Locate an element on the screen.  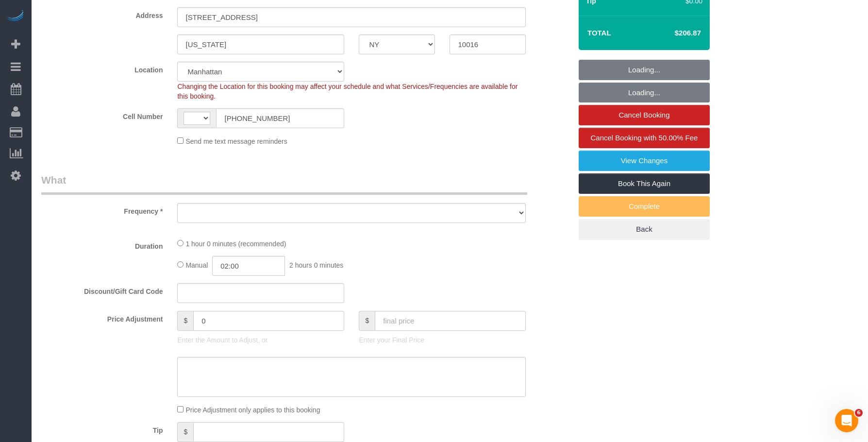
span: Send me text message reminders is located at coordinates (236, 141).